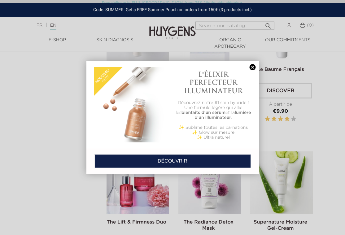  Describe the element at coordinates (214, 110) in the screenshot. I see `p: Découvrez notre #1 soin hybride ! Une formule légère qui allie les et la .` at that location.